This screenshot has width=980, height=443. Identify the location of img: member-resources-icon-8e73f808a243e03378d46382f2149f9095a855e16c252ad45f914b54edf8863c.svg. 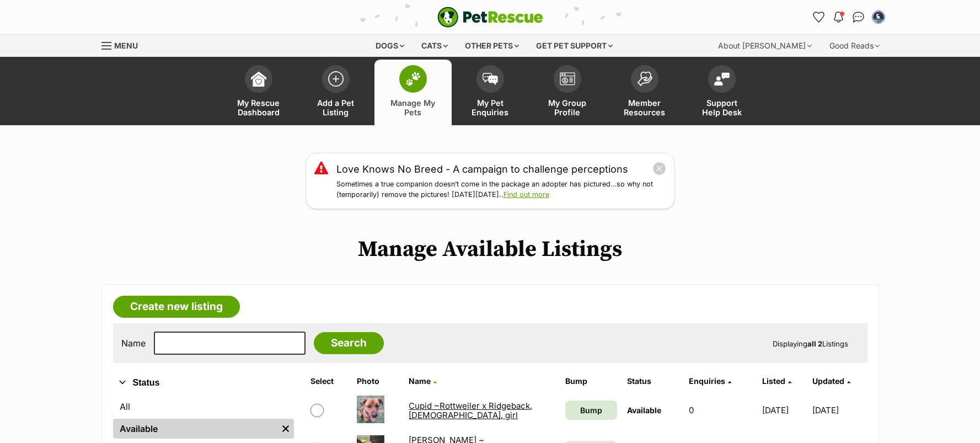
(645, 78).